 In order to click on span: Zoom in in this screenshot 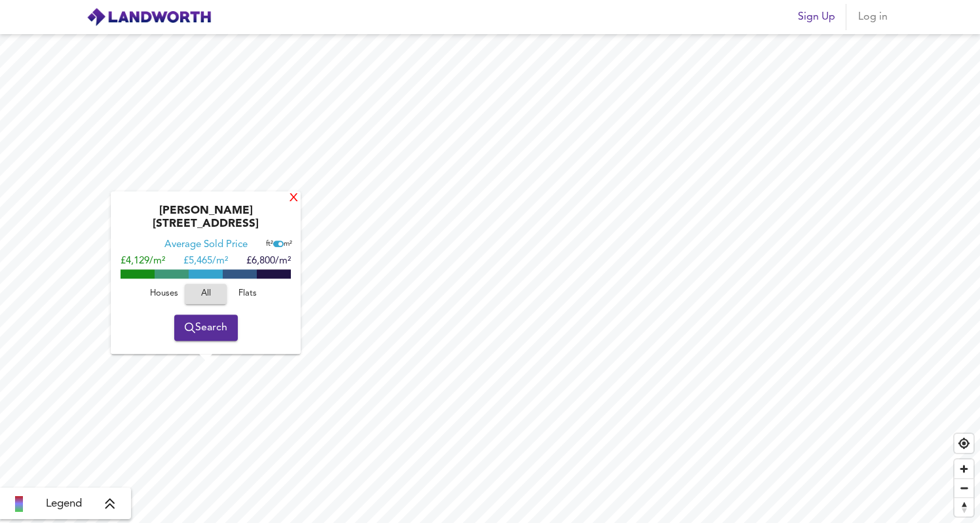, I will do `click(963, 469)`.